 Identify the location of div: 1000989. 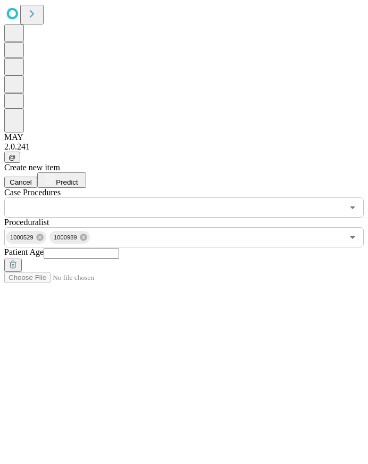
(70, 237).